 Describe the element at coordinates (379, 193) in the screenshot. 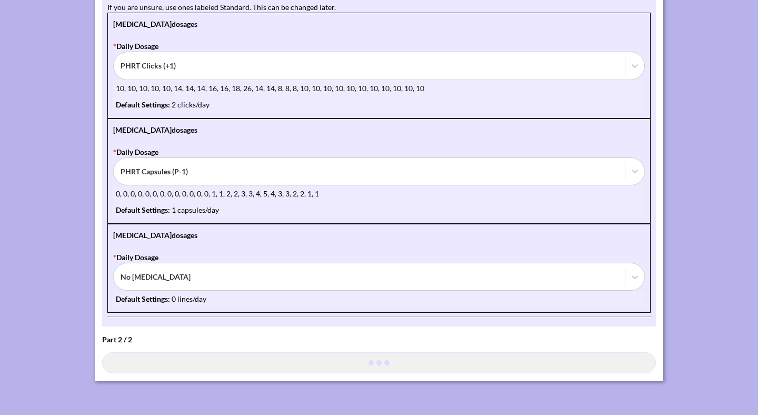

I see `div: 0, 0, 0, 0, 0, 0, 0, 0, 0, 0, 0, 0, 0, 1, 1, 2, 2, 3, 3, 4, 5, 4, 3, 3, 2, 2, 1, 1` at that location.